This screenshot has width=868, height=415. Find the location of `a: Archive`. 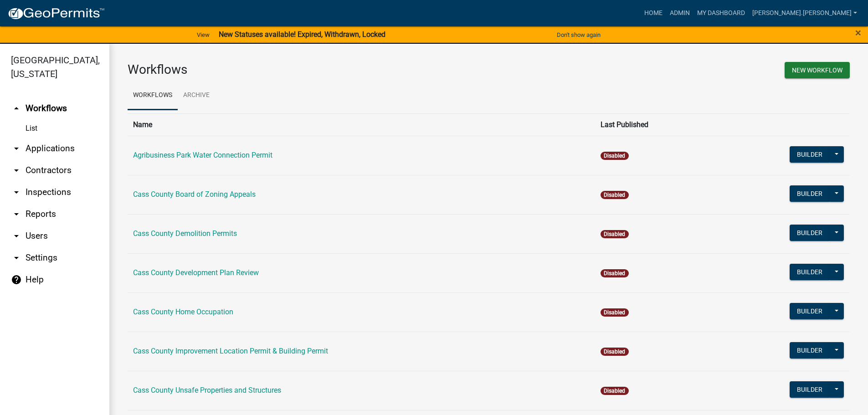

a: Archive is located at coordinates (196, 96).